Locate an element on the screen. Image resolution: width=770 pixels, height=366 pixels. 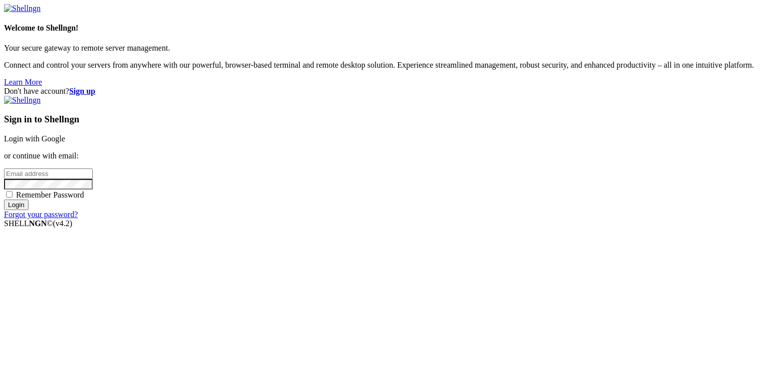
p: Connect and control your servers from anywhere with our powerful, browser-based terminal and remo... is located at coordinates (385, 65).